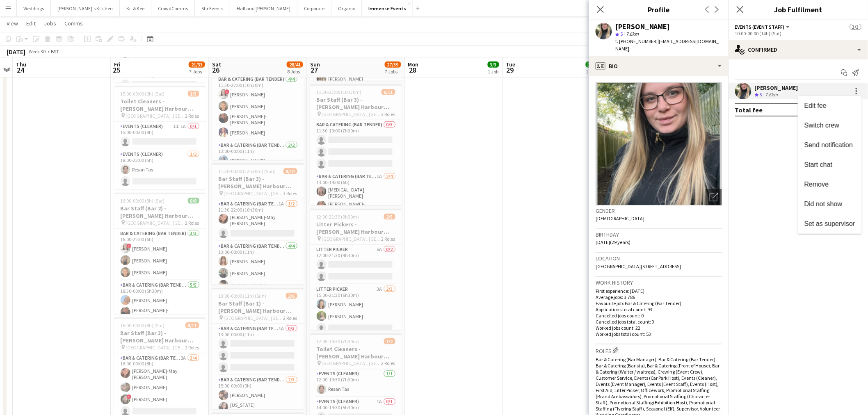 The image size is (868, 415). What do you see at coordinates (830, 224) in the screenshot?
I see `button: Set as supervisor` at bounding box center [830, 224].